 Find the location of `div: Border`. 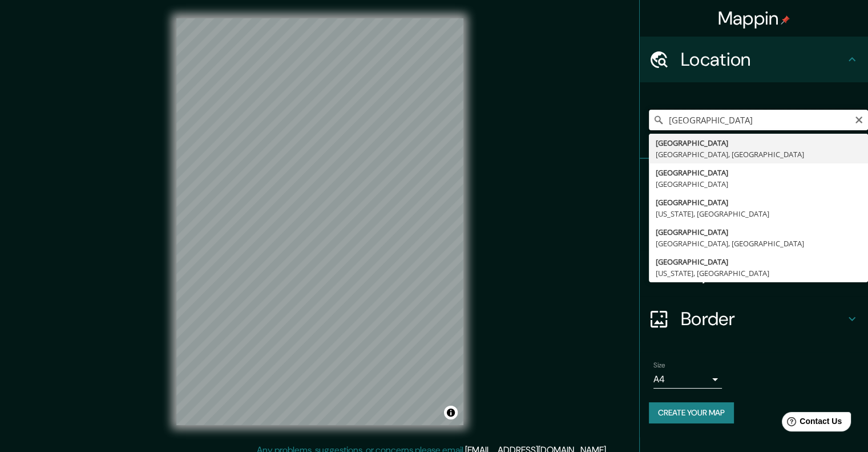

div: Border is located at coordinates (754, 319).